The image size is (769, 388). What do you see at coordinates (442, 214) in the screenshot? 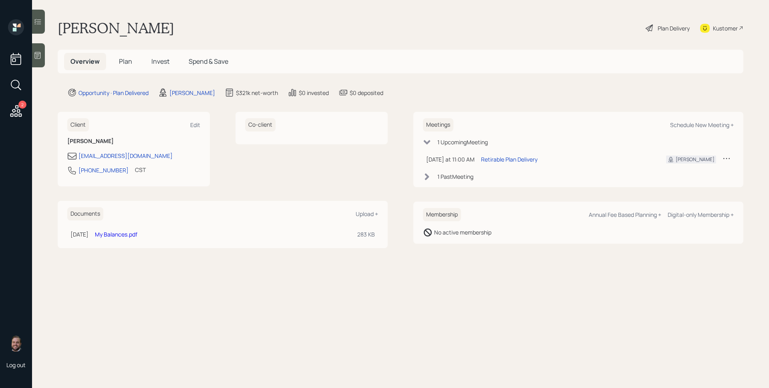
I see `h6: Membership` at bounding box center [442, 214].